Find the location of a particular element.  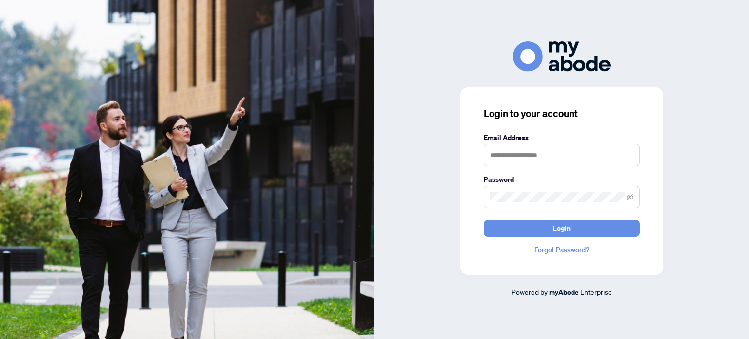

button: Login is located at coordinates (561, 228).